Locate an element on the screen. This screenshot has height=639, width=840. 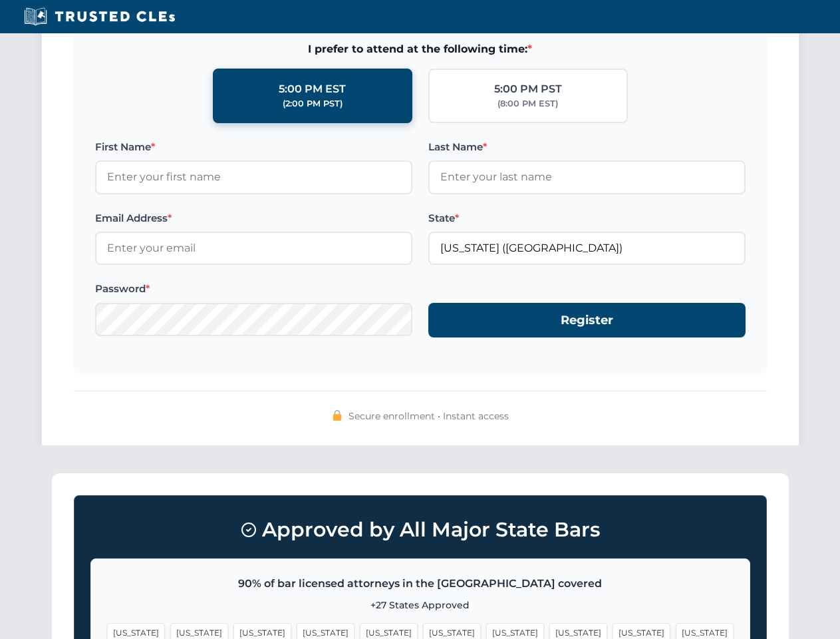
label: First Name is located at coordinates (254, 147).